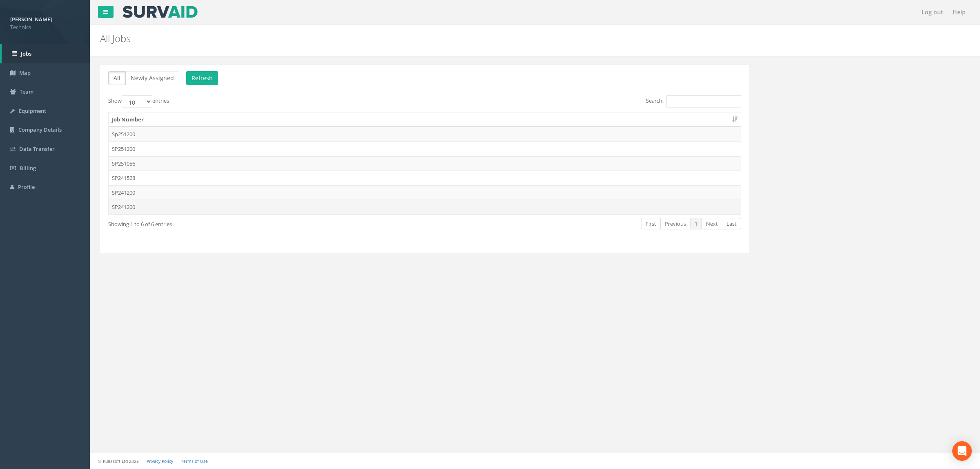  Describe the element at coordinates (26, 187) in the screenshot. I see `span: Profile` at that location.